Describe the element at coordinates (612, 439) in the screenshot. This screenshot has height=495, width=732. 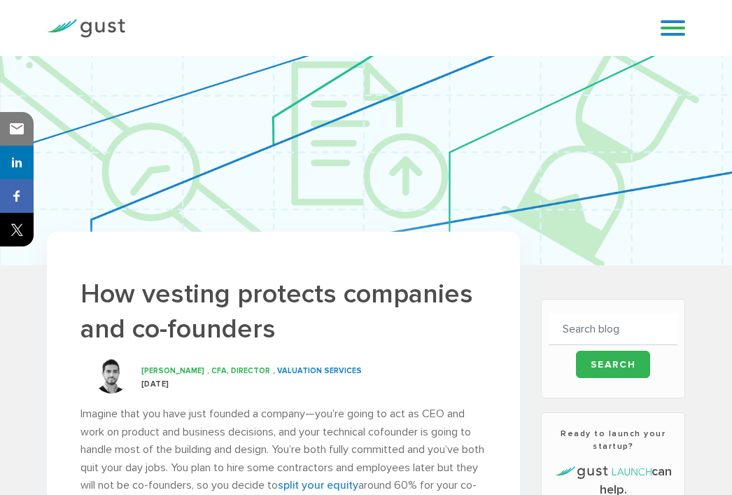
I see `h3: Ready to launch your startup?` at that location.